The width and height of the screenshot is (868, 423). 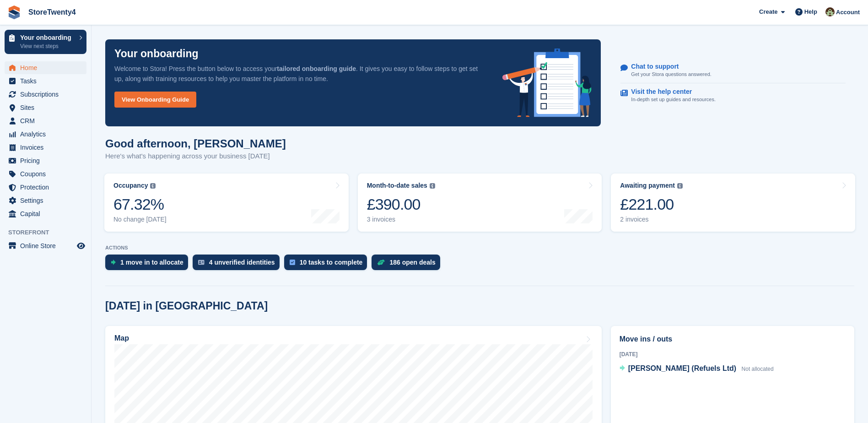 What do you see at coordinates (651, 204) in the screenshot?
I see `div: £221.00` at bounding box center [651, 204].